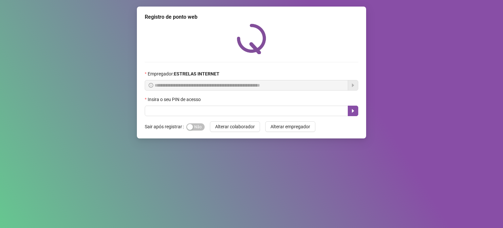  What do you see at coordinates (251, 17) in the screenshot?
I see `div: Registro de ponto web` at bounding box center [251, 17].